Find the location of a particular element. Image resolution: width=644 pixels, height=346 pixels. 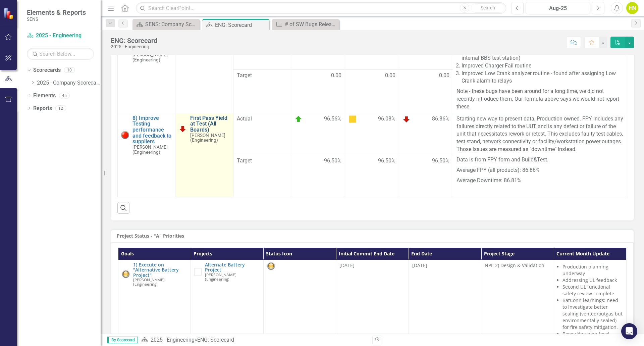

li: Improved Low Crank analyzer routine - found after assigning Low Crank alarm to relays is located at coordinates (542, 77).